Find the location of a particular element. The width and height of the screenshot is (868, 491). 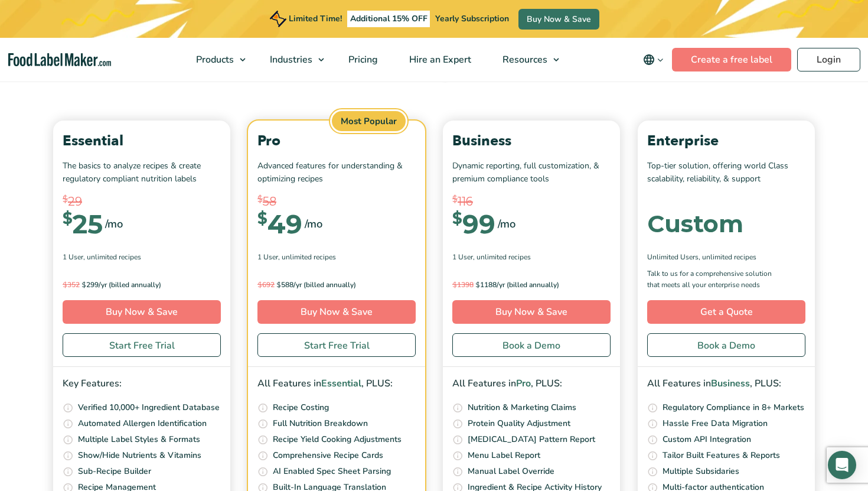

span: Pro is located at coordinates (523, 384).